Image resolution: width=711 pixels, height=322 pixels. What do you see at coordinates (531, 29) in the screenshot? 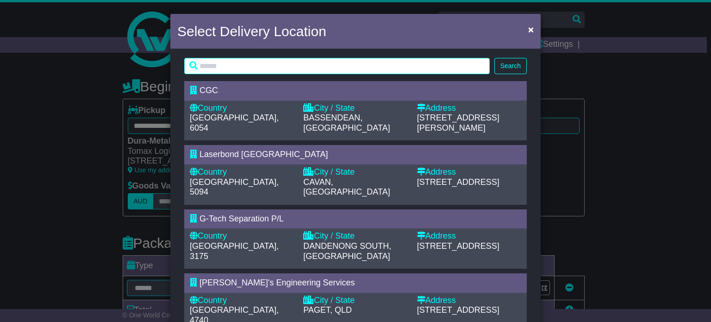
I see `button: Close` at bounding box center [531, 29].